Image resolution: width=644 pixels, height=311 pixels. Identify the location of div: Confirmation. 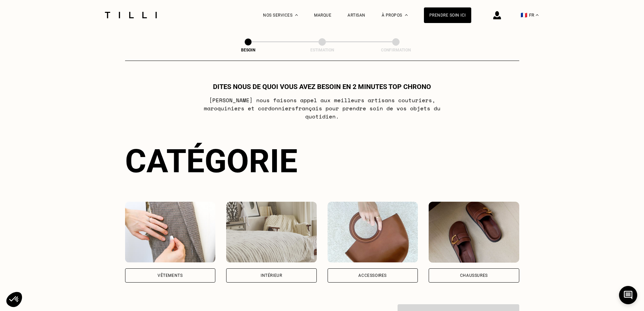
(396, 50).